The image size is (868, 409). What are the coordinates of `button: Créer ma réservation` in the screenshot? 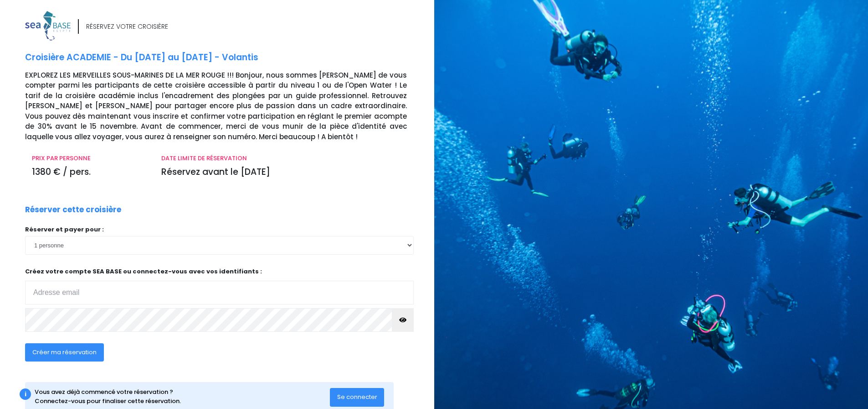 It's located at (65, 352).